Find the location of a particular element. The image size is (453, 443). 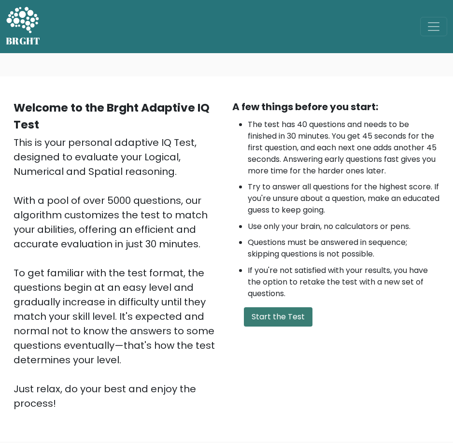

a: BRGHT is located at coordinates (23, 27).